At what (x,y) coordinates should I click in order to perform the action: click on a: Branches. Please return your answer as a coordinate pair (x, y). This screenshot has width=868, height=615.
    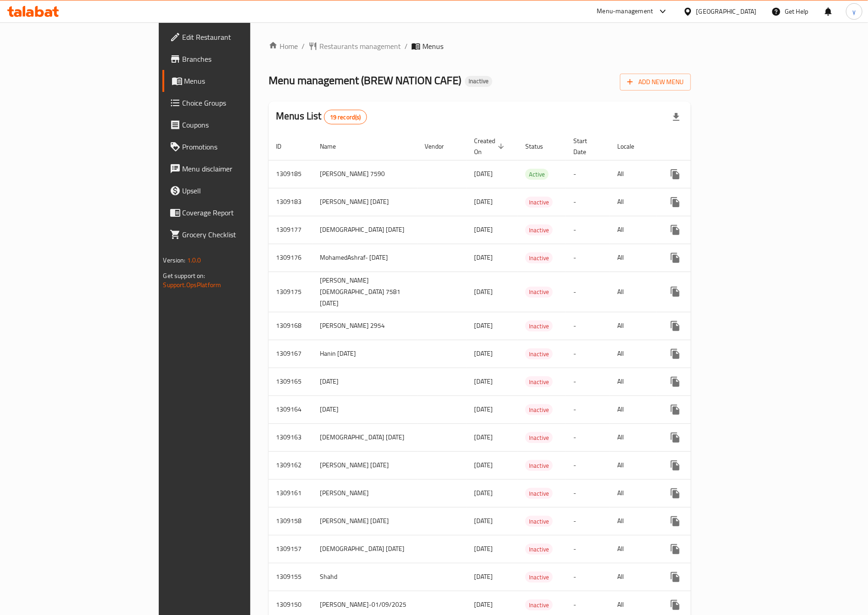
    Looking at the image, I should click on (233, 59).